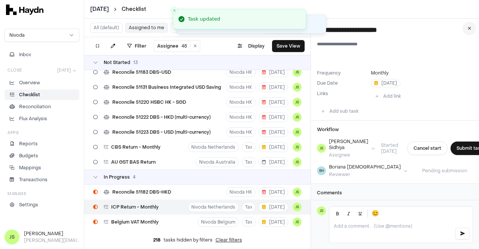  I want to click on span: 13, so click(135, 62).